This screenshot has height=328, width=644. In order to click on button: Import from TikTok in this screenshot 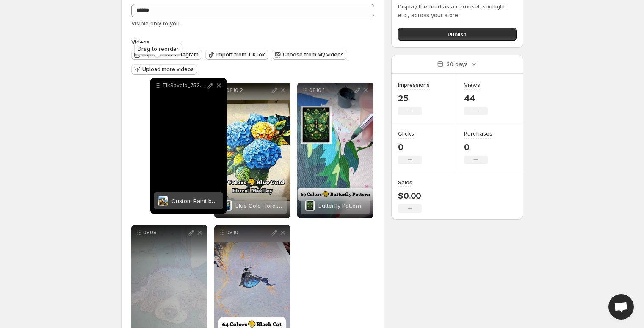, I will do `click(237, 54)`.